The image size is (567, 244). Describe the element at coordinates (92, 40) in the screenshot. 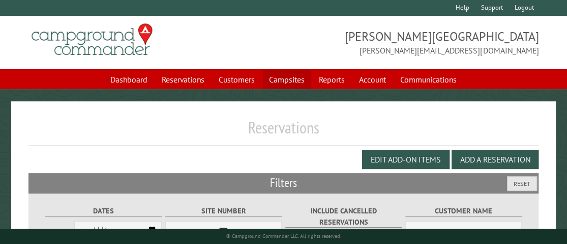

I see `img: Campground Commander` at that location.